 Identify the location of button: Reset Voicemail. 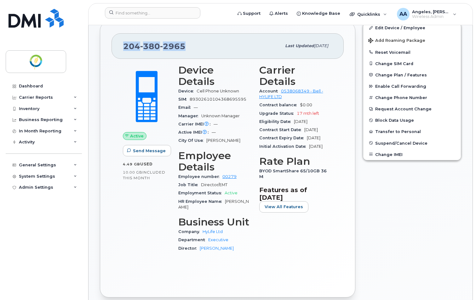
(412, 52).